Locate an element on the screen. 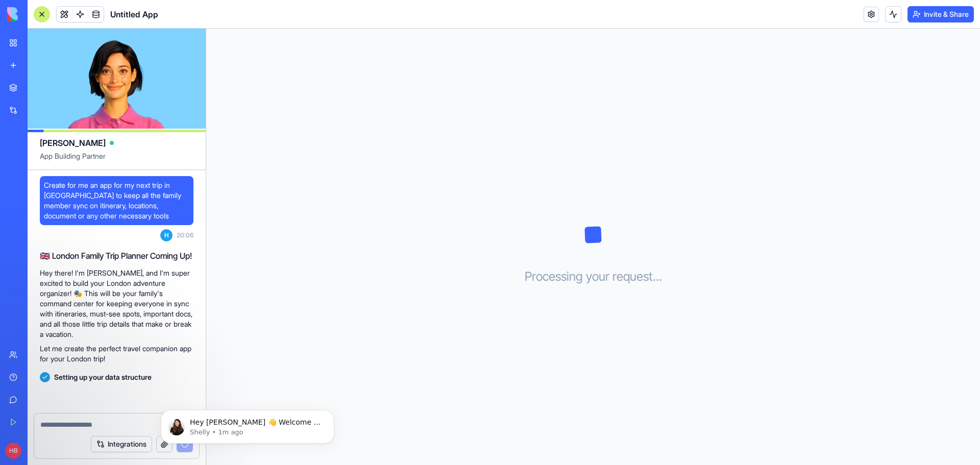  span: HB is located at coordinates (13, 451).